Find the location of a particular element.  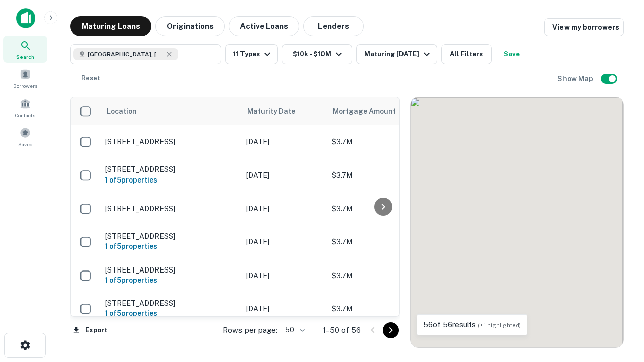

div: Search is located at coordinates (25, 49).